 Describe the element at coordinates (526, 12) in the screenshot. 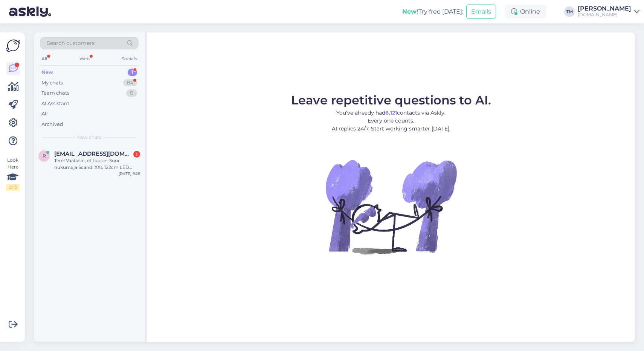

I see `div: Online` at that location.